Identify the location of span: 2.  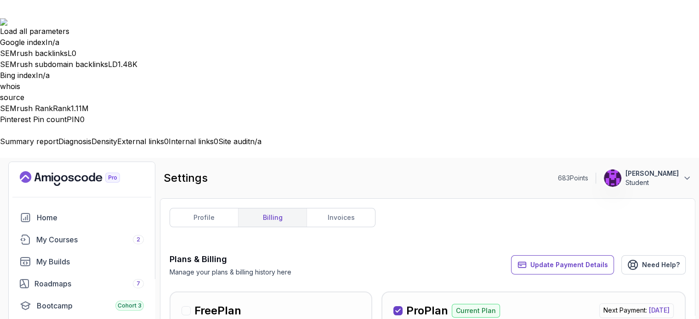
(138, 240).